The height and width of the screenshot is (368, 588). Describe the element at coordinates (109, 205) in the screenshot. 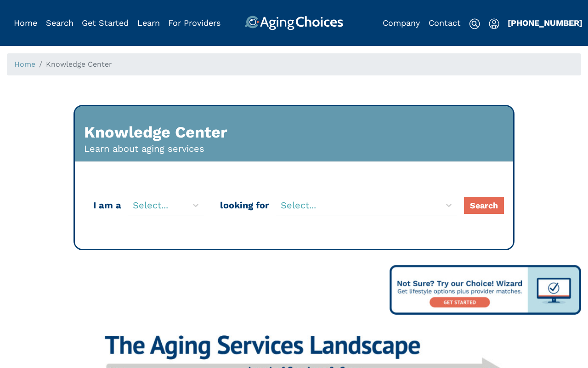

I see `p: I am a` at that location.